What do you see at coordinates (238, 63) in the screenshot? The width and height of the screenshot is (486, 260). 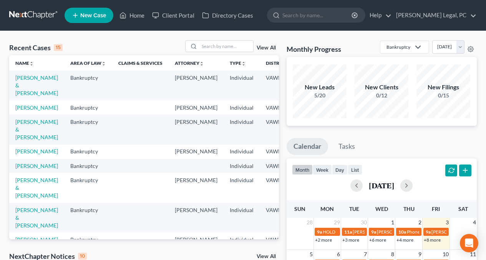 I see `a: Typeunfold_more` at bounding box center [238, 63].